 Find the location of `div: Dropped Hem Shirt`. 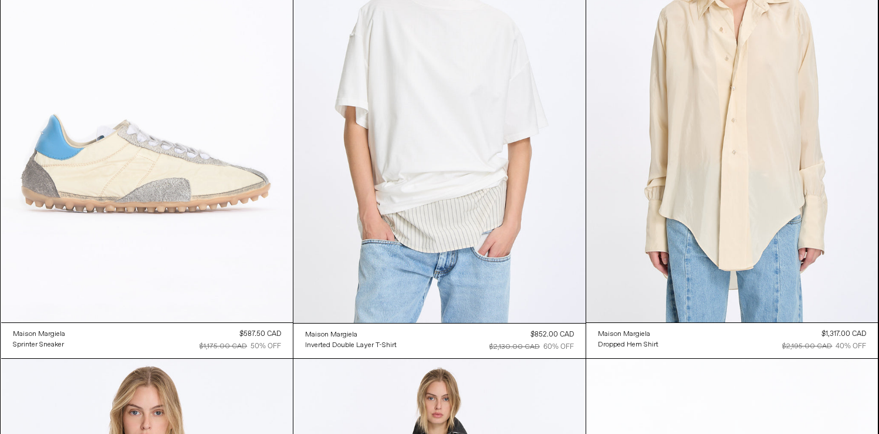

div: Dropped Hem Shirt is located at coordinates (628, 344).